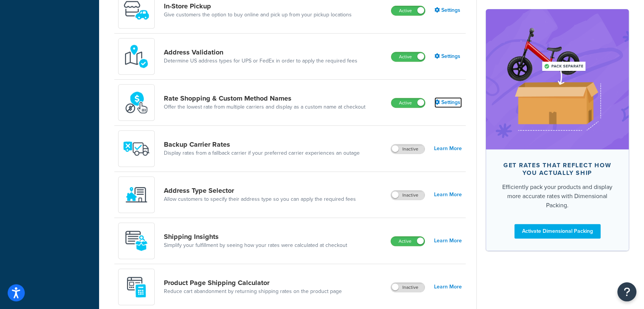  I want to click on a: Simplify your fulfillment by seeing how your rates were calculated at checkout, so click(255, 245).